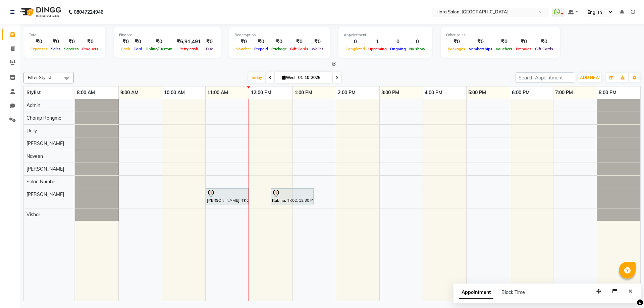 The image size is (644, 308). I want to click on span: Online/Custom, so click(159, 49).